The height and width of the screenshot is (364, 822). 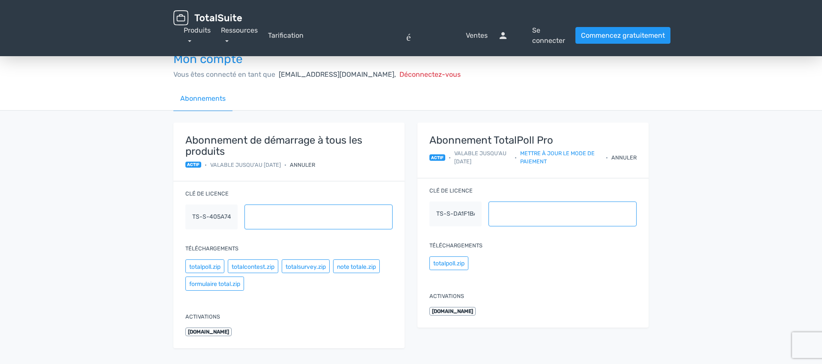 What do you see at coordinates (383, 36) in the screenshot?
I see `font: question_réponse` at bounding box center [383, 36].